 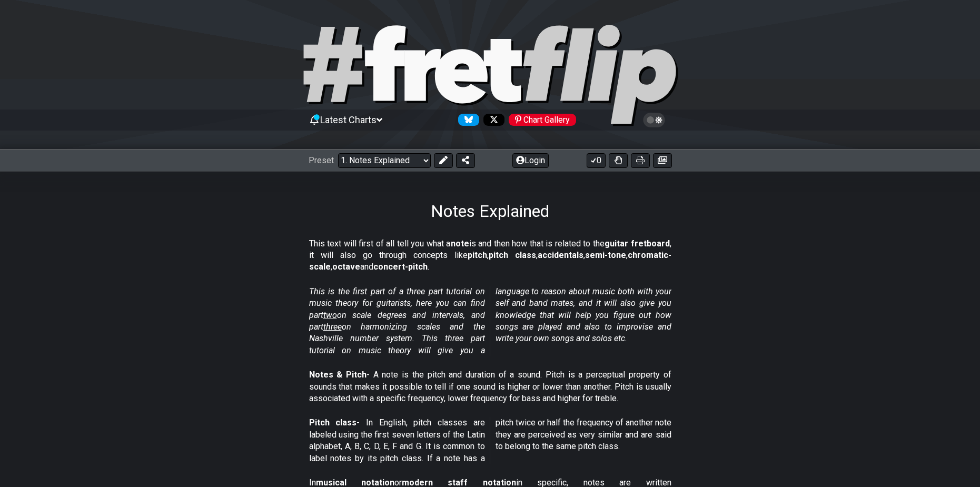 What do you see at coordinates (384, 160) in the screenshot?
I see `select: Preset` at bounding box center [384, 160].